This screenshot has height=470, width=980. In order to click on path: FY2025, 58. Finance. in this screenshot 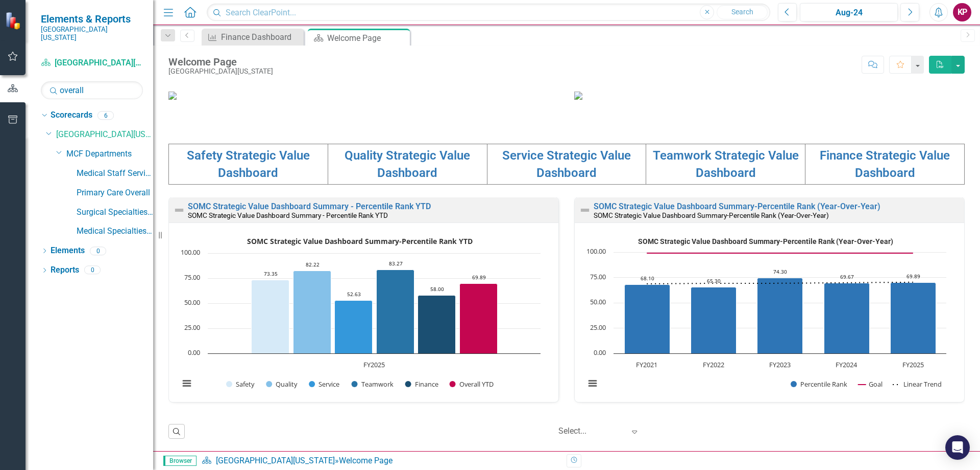, I will do `click(437, 324)`.